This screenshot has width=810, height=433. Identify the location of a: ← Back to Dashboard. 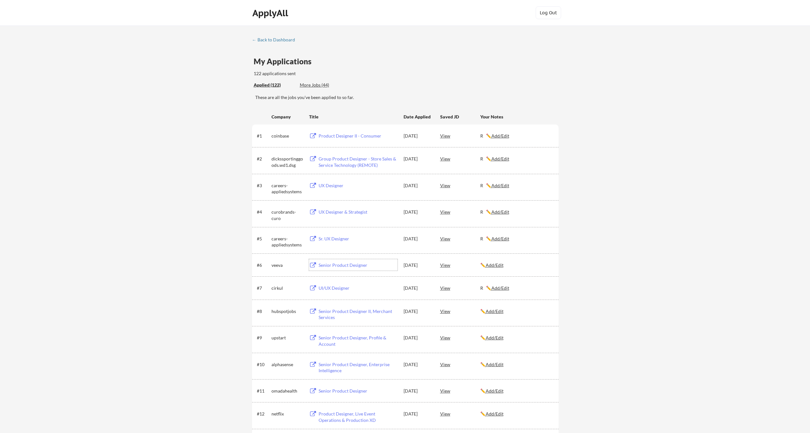
(276, 40).